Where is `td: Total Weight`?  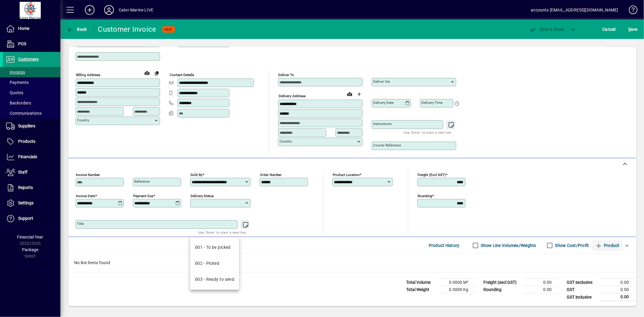 td: Total Weight is located at coordinates (421, 290).